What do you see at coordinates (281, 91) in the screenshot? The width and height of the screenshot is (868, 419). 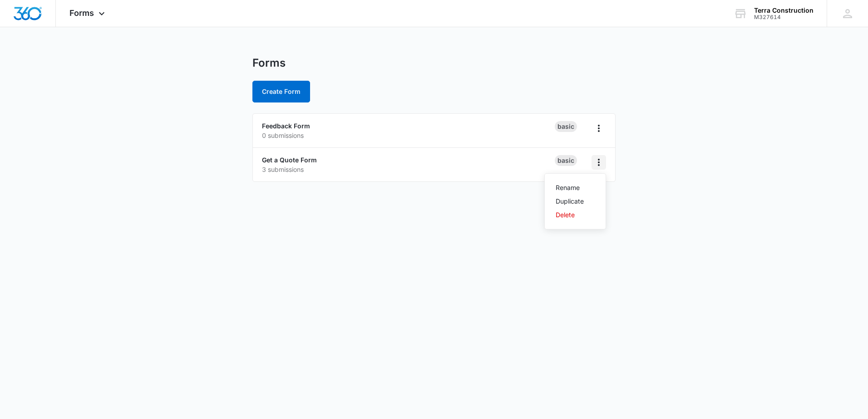 I see `button: Create Form` at bounding box center [281, 91].